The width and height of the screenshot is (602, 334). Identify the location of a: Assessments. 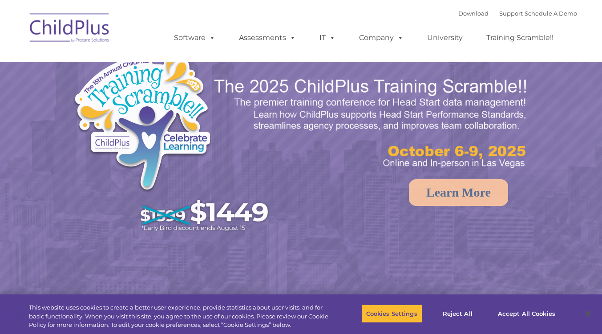
(267, 38).